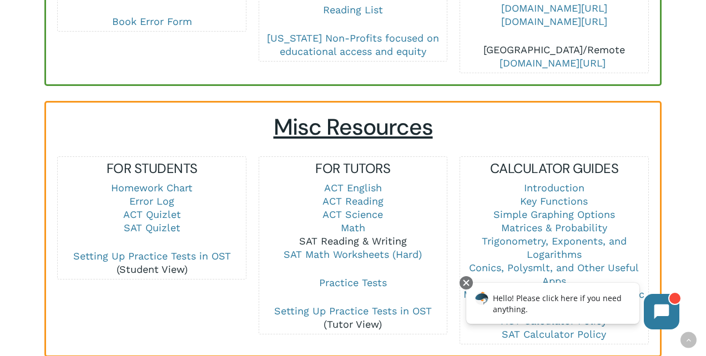 This screenshot has width=706, height=356. Describe the element at coordinates (152, 21) in the screenshot. I see `a: Book Error Form` at that location.